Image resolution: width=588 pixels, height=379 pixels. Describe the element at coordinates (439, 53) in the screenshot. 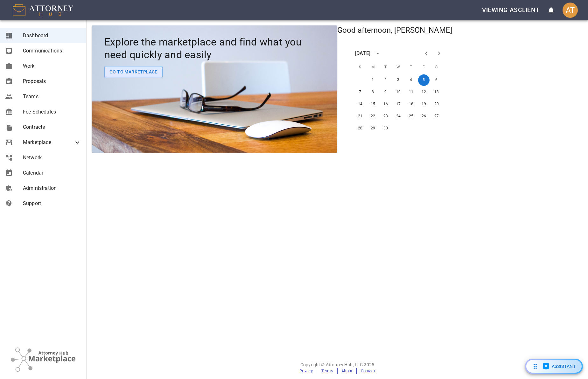

I see `button: Next month` at that location.